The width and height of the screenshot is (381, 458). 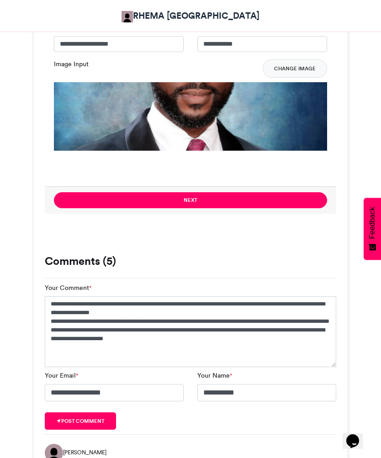 I want to click on label: Your Comment, so click(x=68, y=288).